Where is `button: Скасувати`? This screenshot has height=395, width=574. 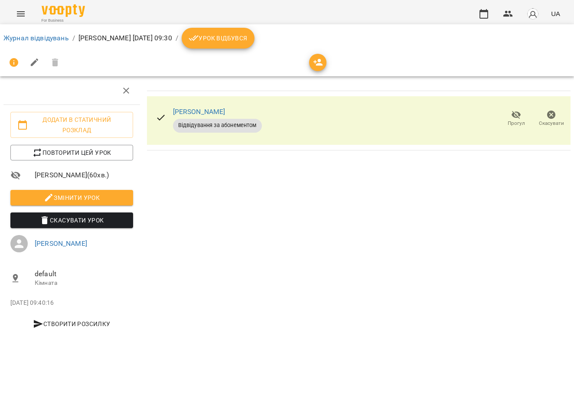
button: Скасувати is located at coordinates (551, 119).